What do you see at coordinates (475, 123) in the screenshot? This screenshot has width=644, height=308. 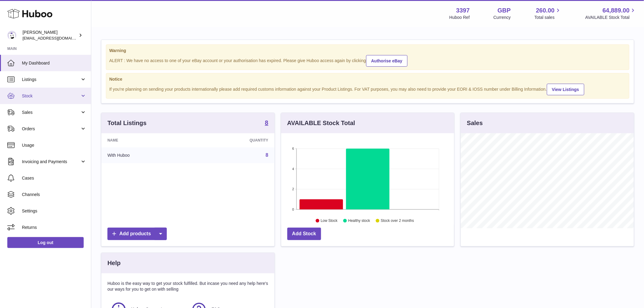 I see `h3: Sales` at bounding box center [475, 123].